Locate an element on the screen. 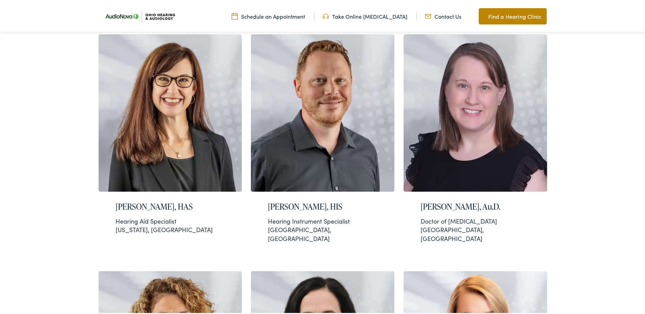 The height and width of the screenshot is (314, 645). a: Schedule an Appointment is located at coordinates (268, 15).